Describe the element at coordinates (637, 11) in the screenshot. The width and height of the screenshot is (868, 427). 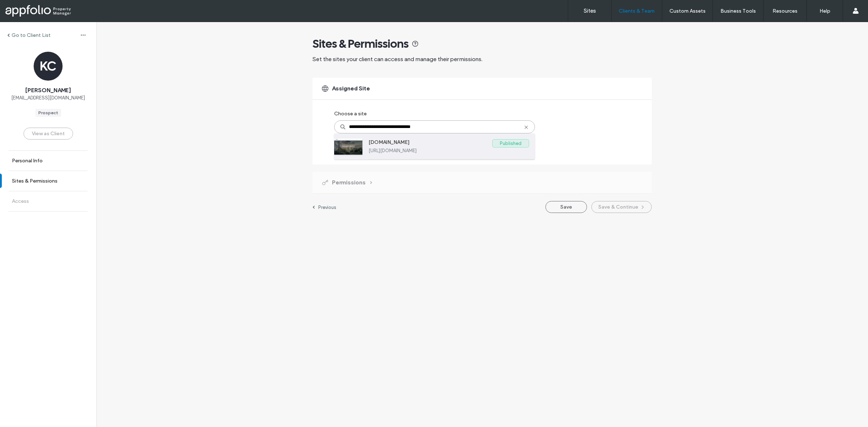
I see `label: Clients & Team` at that location.